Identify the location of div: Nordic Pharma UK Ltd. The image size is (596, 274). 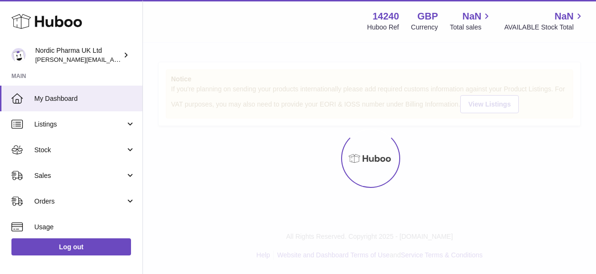
(78, 55).